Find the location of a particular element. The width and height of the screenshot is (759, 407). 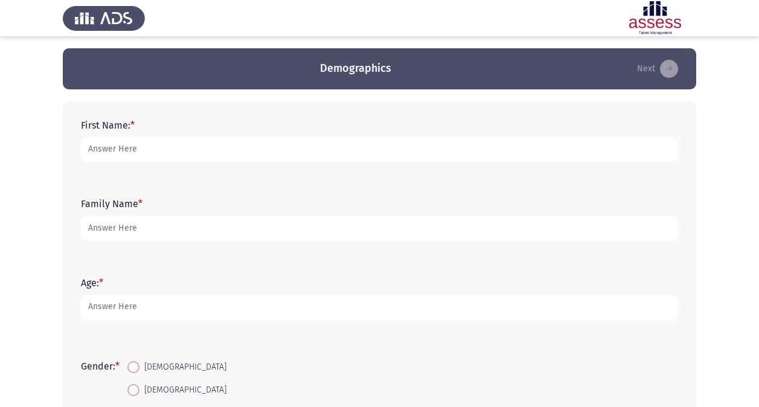

label: Family Name is located at coordinates (112, 204).